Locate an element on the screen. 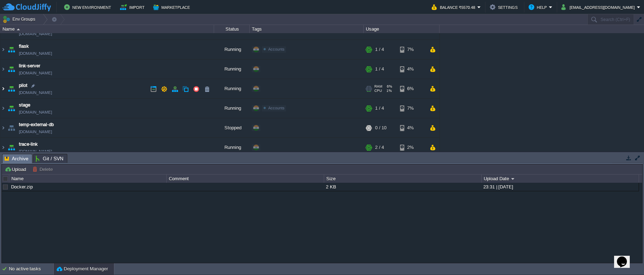 The width and height of the screenshot is (644, 275). button: Upload is located at coordinates (17, 170).